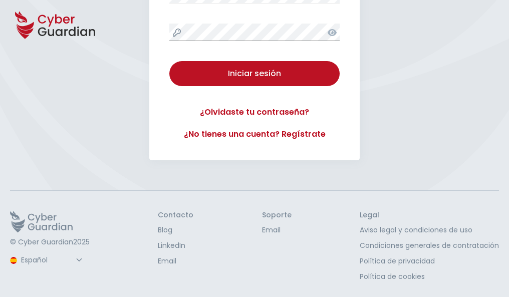  I want to click on a: Política de privacidad, so click(430, 261).